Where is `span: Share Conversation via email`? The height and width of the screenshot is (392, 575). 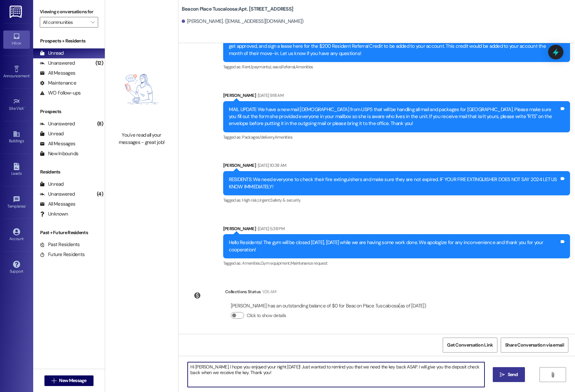
span: Share Conversation via email is located at coordinates (534, 345).